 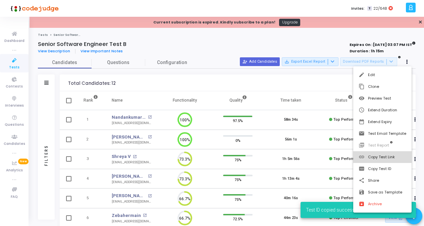 What do you see at coordinates (362, 99) in the screenshot?
I see `mat-icon: visibility` at bounding box center [362, 99].